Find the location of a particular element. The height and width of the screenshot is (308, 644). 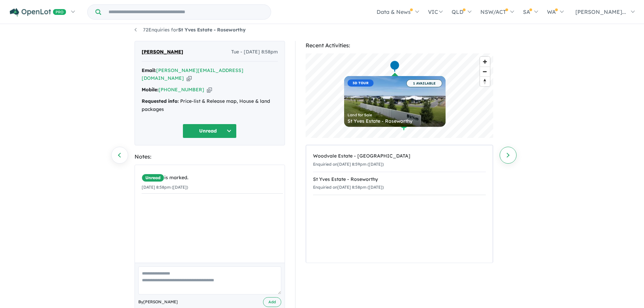

button: Reset bearing to north is located at coordinates (485, 81).